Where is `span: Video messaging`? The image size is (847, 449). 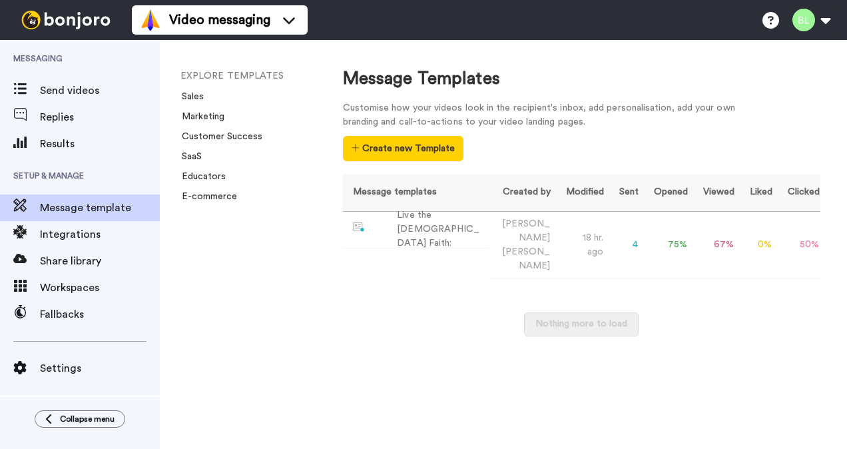
span: Video messaging is located at coordinates (220, 20).